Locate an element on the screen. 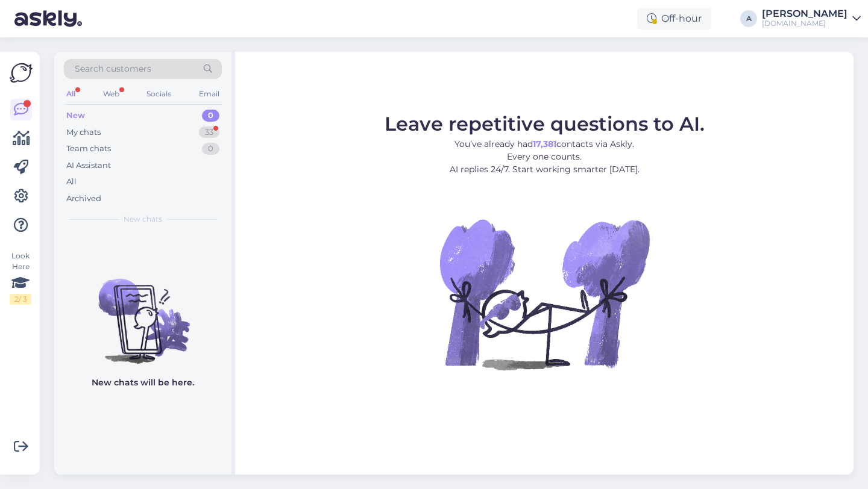 Image resolution: width=868 pixels, height=489 pixels. img: No Chat active is located at coordinates (544, 294).